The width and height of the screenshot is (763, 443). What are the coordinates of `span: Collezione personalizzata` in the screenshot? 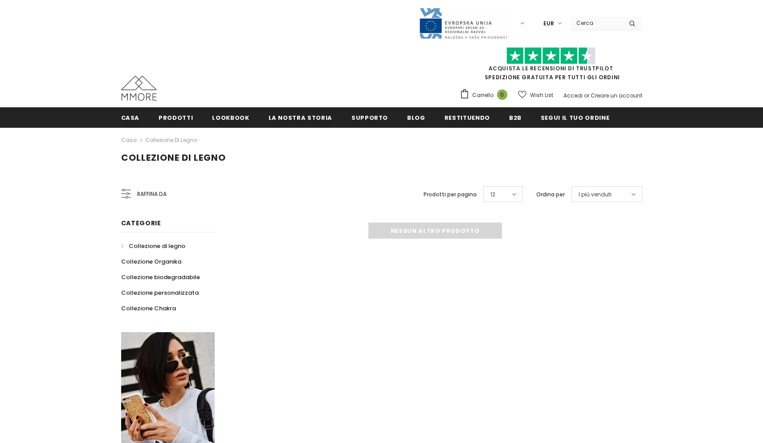 It's located at (160, 293).